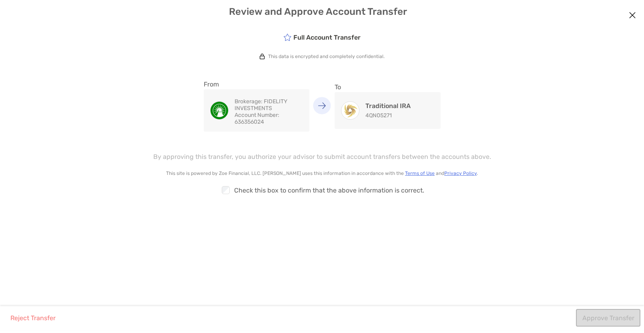  What do you see at coordinates (219, 111) in the screenshot?
I see `img: image` at bounding box center [219, 111].